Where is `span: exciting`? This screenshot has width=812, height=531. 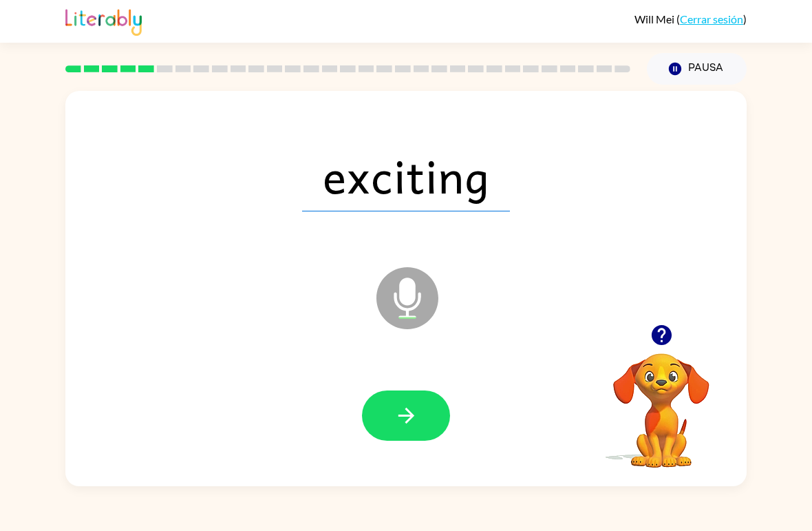 span: exciting is located at coordinates (406, 176).